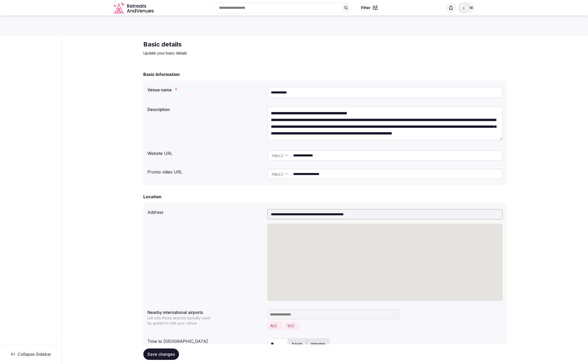  What do you see at coordinates (31, 354) in the screenshot?
I see `button: Collapse Sidebar` at bounding box center [31, 354].